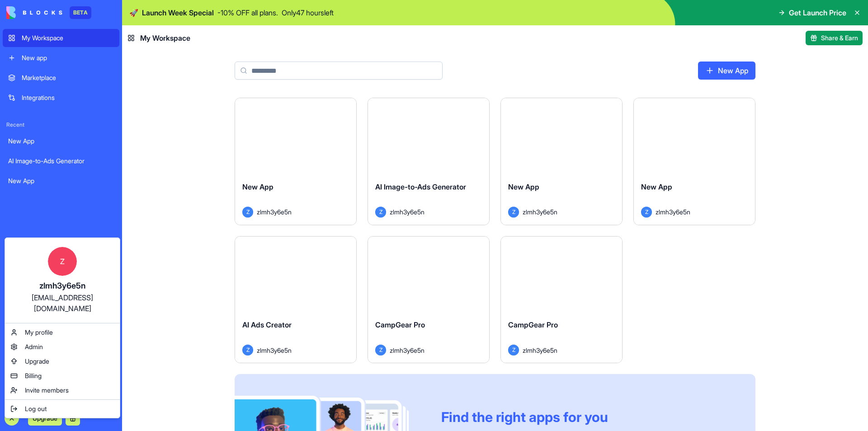  I want to click on a: Invite members, so click(62, 390).